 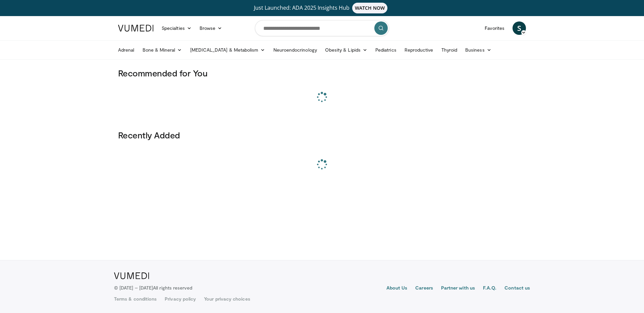 I want to click on a: Terms & conditions, so click(x=135, y=299).